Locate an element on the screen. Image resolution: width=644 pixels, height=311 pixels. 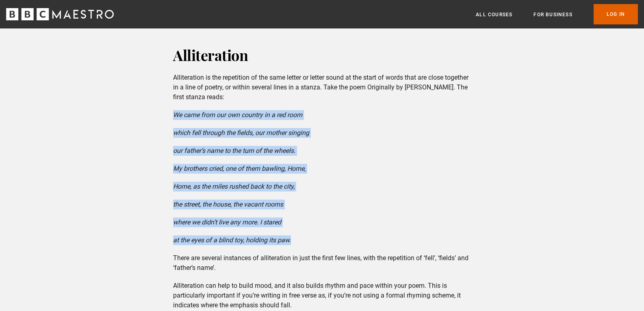
a: For business is located at coordinates (553, 15).